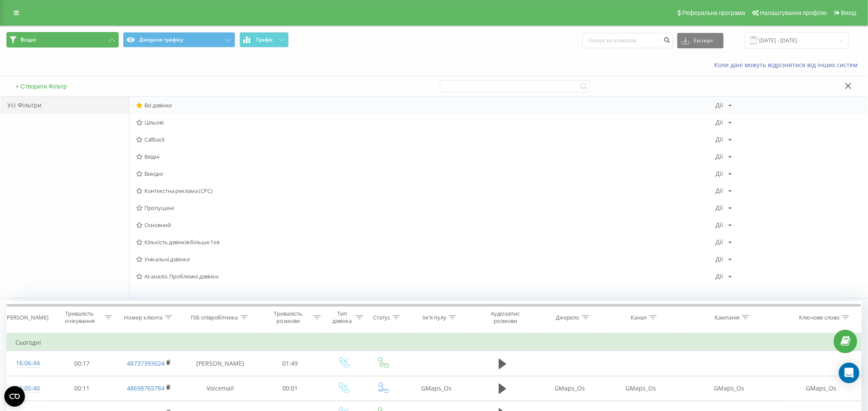 The image size is (868, 411). I want to click on a: 48737393024, so click(146, 363).